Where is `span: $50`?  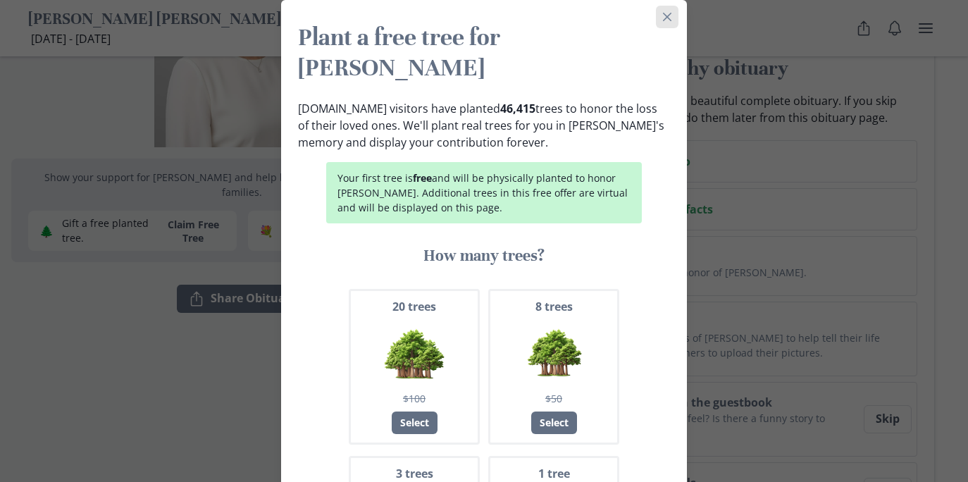 span: $50 is located at coordinates (554, 398).